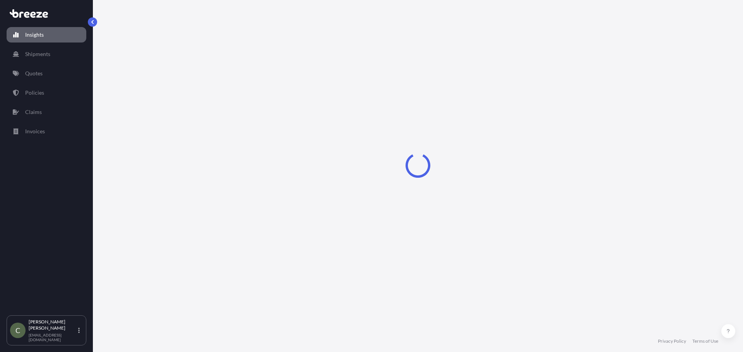 This screenshot has width=743, height=352. Describe the element at coordinates (46, 93) in the screenshot. I see `a: Policies` at that location.